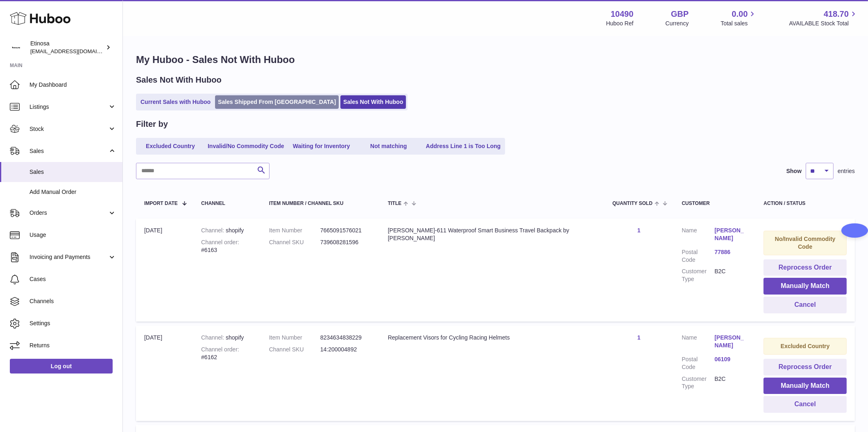 The height and width of the screenshot is (432, 868). What do you see at coordinates (161, 203) in the screenshot?
I see `span: Import date` at bounding box center [161, 203].